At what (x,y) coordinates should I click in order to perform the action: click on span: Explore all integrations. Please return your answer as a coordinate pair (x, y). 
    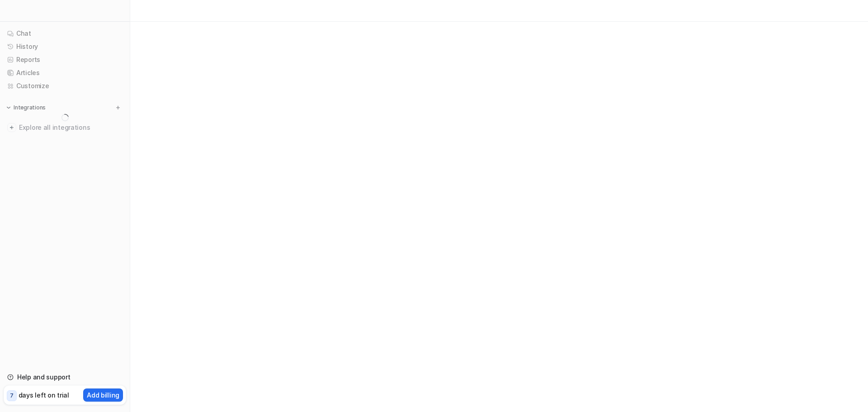
    Looking at the image, I should click on (71, 128).